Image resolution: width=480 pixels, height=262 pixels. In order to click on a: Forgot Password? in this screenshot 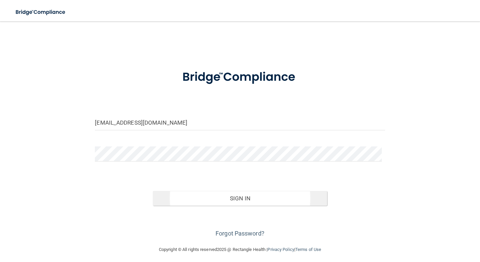, I will do `click(240, 234)`.